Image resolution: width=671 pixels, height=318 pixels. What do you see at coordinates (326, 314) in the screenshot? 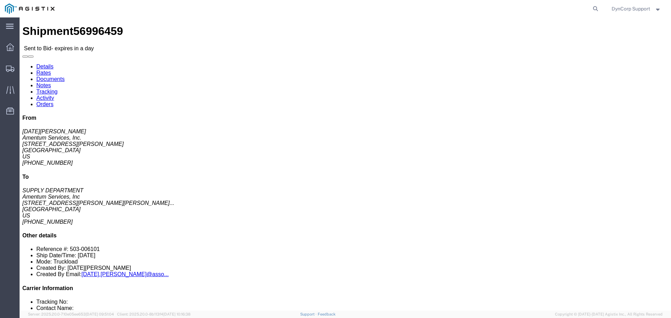
I see `a: Feedback` at bounding box center [326, 314].